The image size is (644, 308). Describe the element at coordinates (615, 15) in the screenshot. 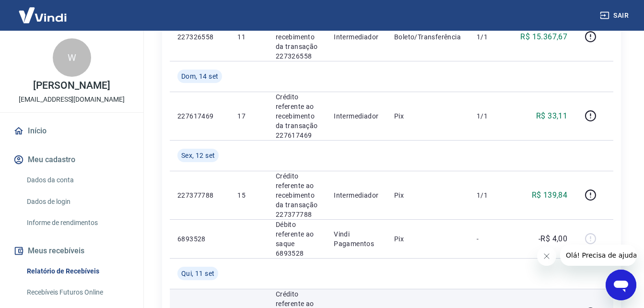

I see `button: Sair` at that location.